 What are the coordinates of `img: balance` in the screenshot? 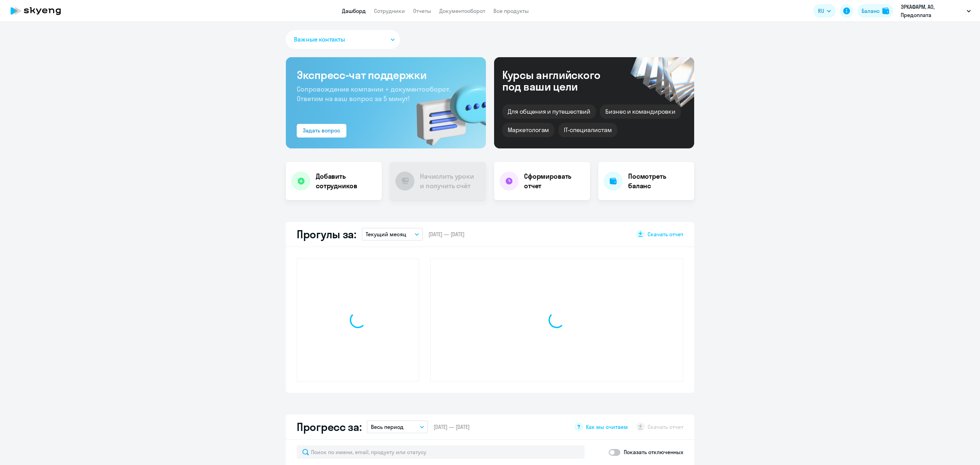 It's located at (886, 11).